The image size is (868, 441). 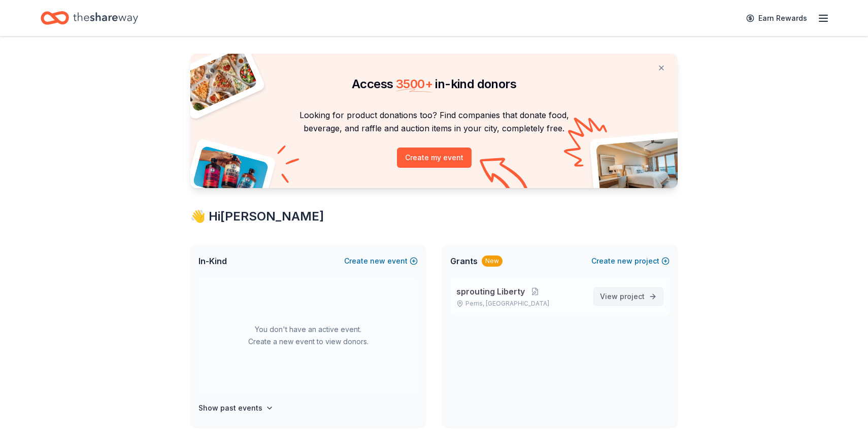 I want to click on span: project, so click(x=632, y=296).